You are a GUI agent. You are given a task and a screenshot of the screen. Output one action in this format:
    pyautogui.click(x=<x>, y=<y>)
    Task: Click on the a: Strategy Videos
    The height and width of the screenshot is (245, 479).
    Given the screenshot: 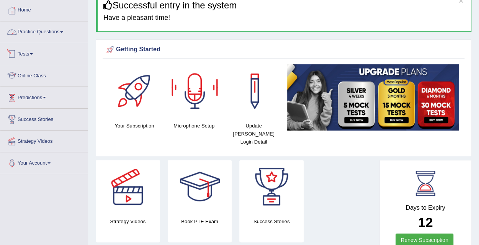 What is the action you would take?
    pyautogui.click(x=44, y=140)
    